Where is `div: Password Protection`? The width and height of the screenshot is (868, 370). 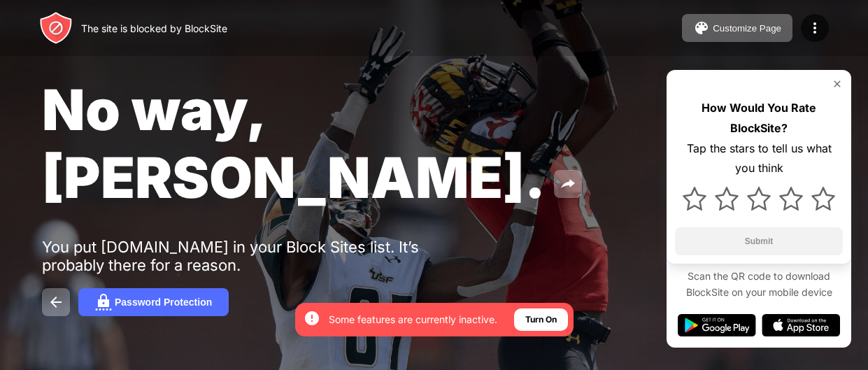 div: Password Protection is located at coordinates (163, 302).